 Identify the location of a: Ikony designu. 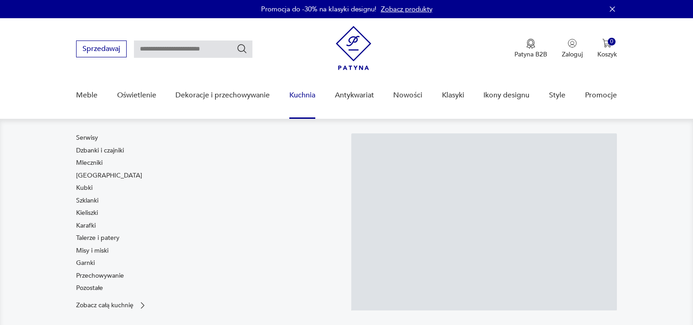
(506, 95).